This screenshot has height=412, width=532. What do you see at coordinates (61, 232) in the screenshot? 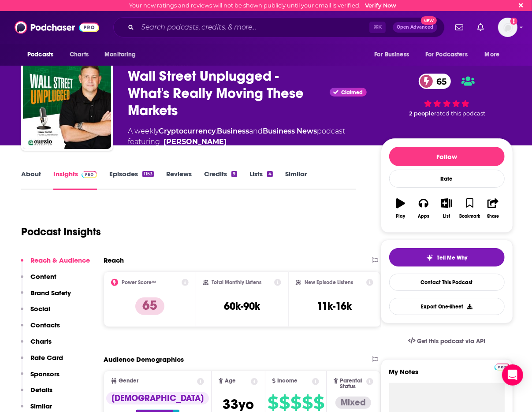
I see `h1: Podcast Insights` at bounding box center [61, 232].